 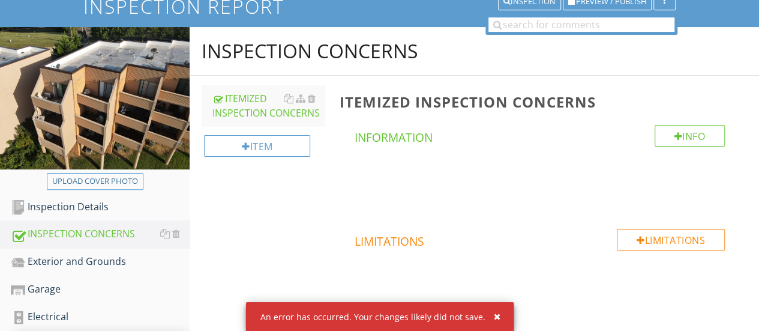 I want to click on h4: Information, so click(x=539, y=135).